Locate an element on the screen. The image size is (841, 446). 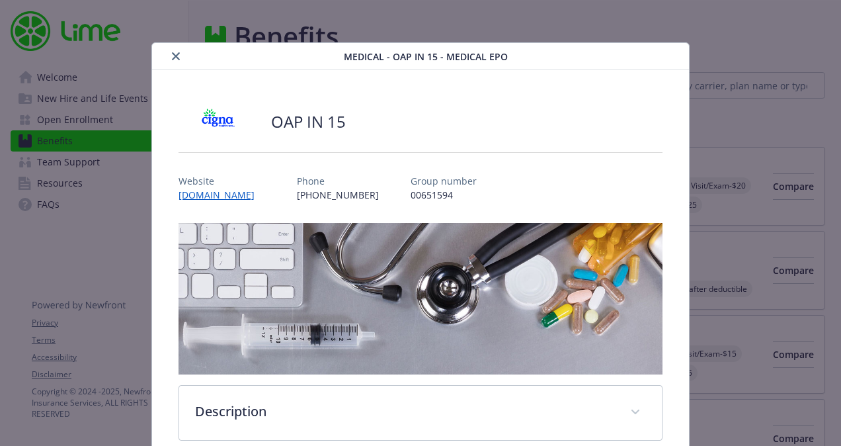
p: Phone is located at coordinates (338, 180).